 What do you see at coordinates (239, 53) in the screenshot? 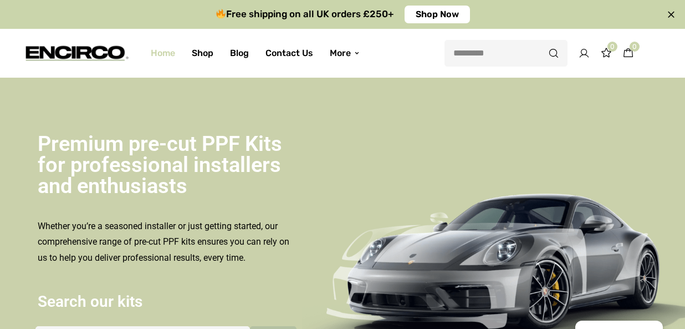
I see `a: Blog` at bounding box center [239, 53].